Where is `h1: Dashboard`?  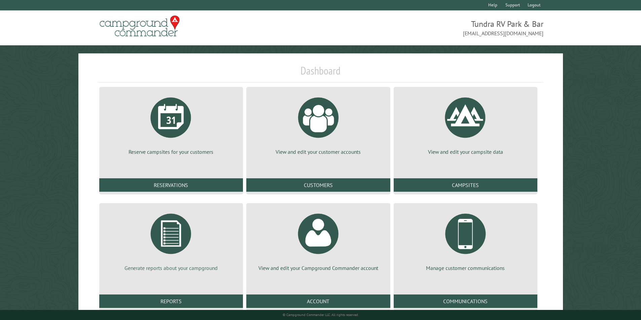
h1: Dashboard is located at coordinates (320, 73).